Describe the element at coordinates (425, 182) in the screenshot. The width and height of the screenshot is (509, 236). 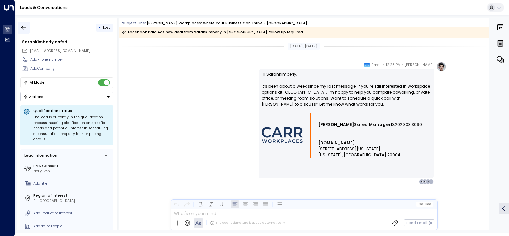
I see `div: 4` at that location.